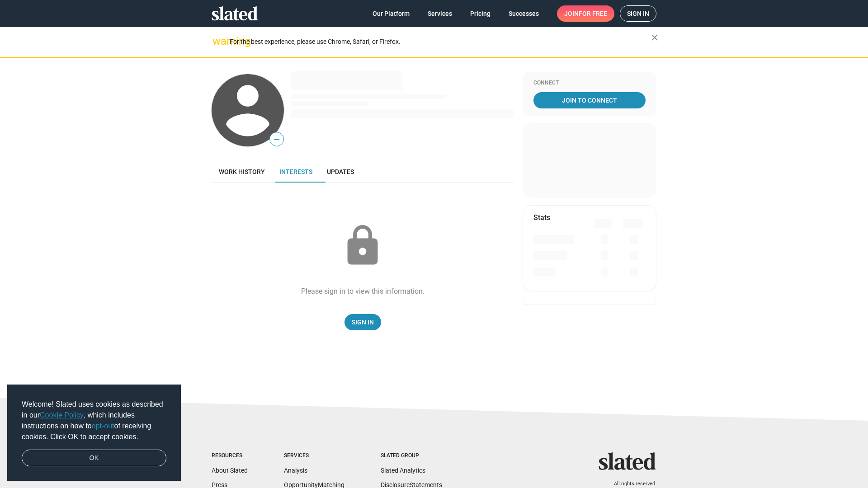 The image size is (868, 488). I want to click on span: for free, so click(593, 14).